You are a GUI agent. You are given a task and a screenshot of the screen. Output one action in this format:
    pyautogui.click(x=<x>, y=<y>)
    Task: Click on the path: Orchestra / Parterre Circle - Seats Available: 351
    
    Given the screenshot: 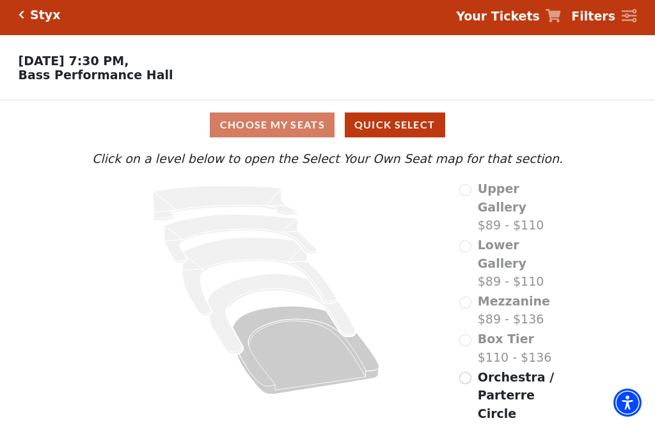 What is the action you would take?
    pyautogui.click(x=306, y=350)
    